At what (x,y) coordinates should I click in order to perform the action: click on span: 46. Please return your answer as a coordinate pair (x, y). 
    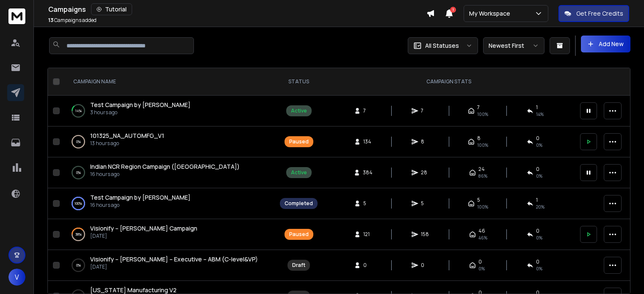
    Looking at the image, I should click on (482, 231).